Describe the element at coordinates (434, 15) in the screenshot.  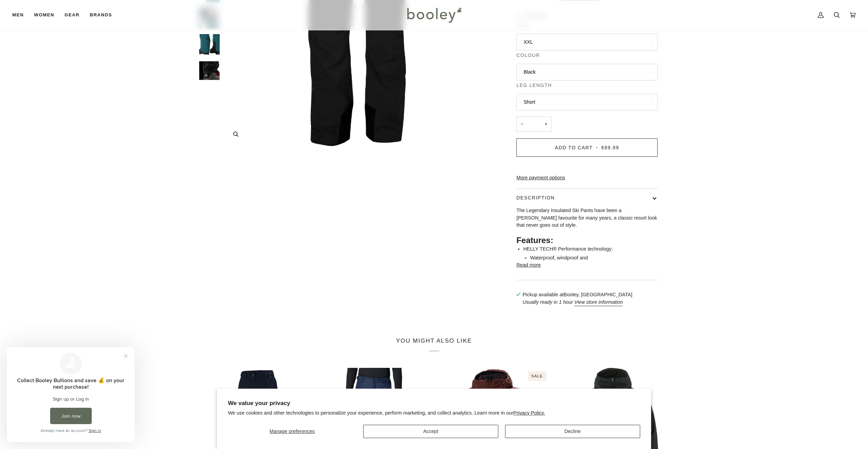
I see `img: Booley` at that location.